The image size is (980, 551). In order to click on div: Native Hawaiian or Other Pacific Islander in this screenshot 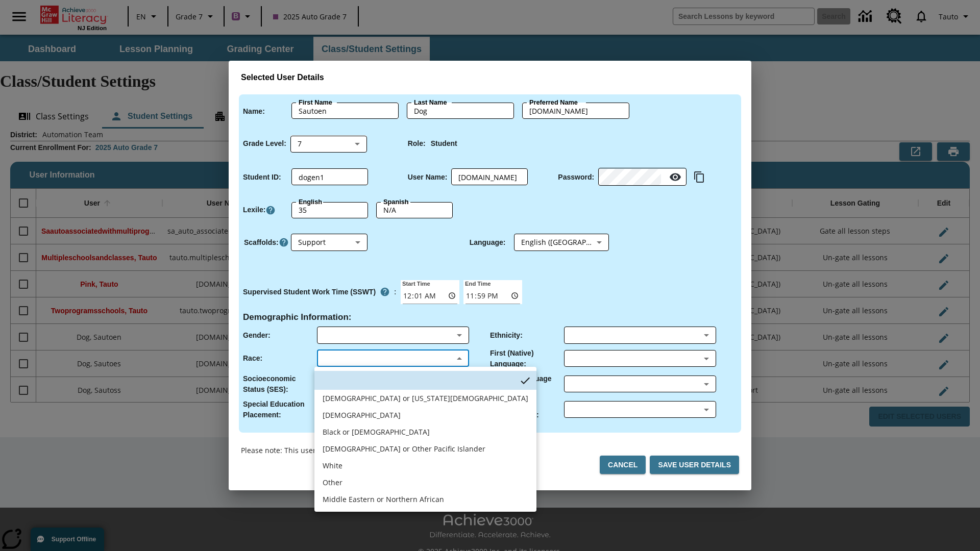, I will do `click(404, 448)`.